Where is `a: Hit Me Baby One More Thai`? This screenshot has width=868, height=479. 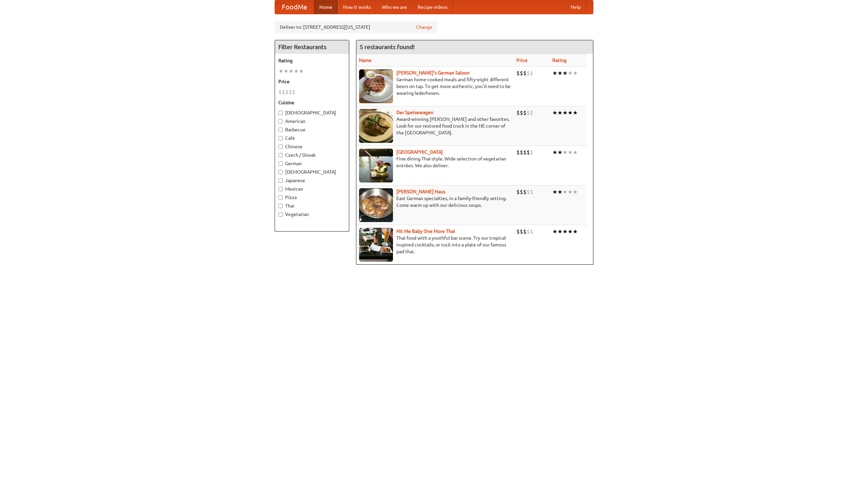
a: Hit Me Baby One More Thai is located at coordinates (426, 232).